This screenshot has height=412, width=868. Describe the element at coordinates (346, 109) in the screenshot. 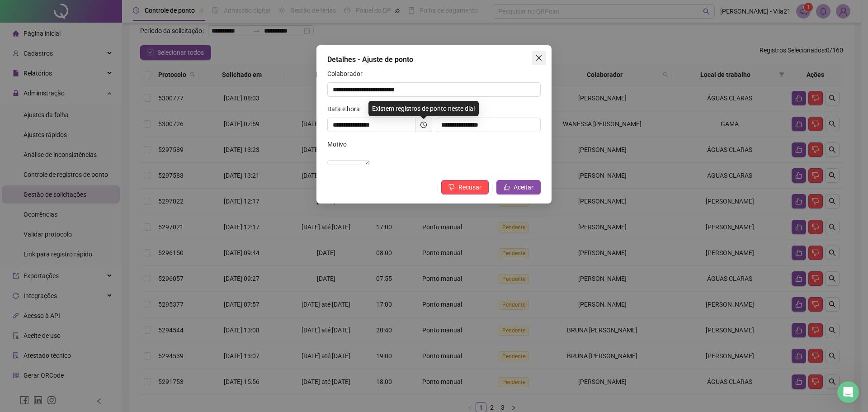

I see `label: Data e hora` at that location.